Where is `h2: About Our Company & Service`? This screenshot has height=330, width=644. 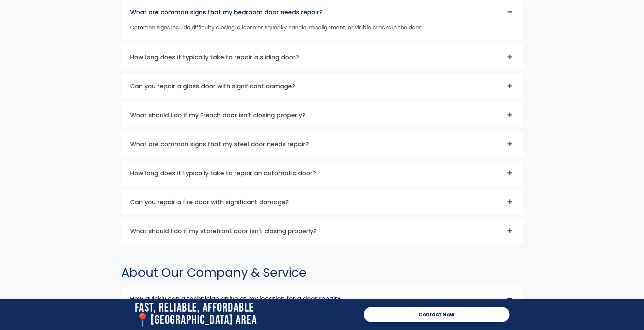 h2: About Our Company & Service is located at coordinates (322, 273).